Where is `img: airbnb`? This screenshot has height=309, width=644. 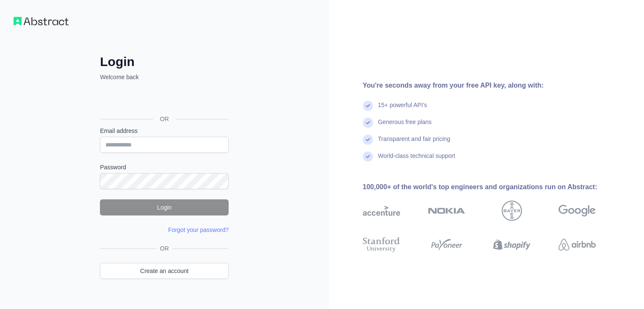 img: airbnb is located at coordinates (577, 245).